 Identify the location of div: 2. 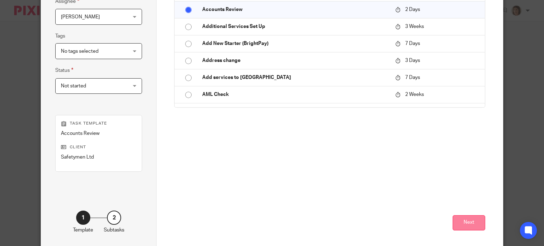
(114, 218).